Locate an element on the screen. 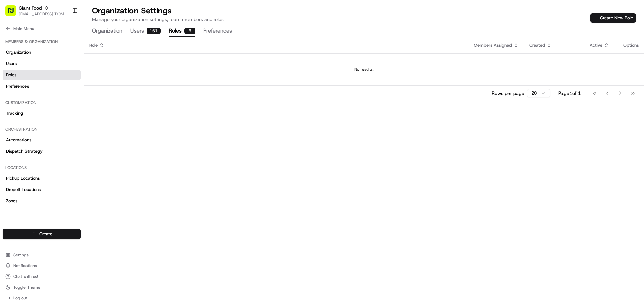 Image resolution: width=644 pixels, height=308 pixels. button: Settings is located at coordinates (42, 255).